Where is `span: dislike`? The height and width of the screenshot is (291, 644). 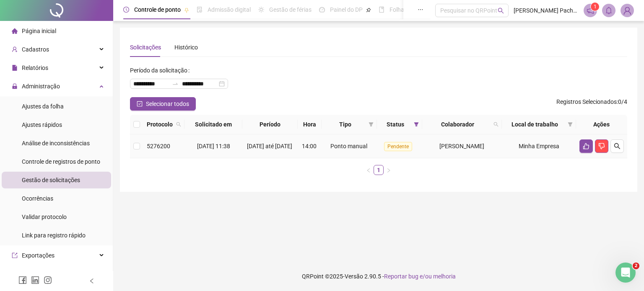 span: dislike is located at coordinates (602, 146).